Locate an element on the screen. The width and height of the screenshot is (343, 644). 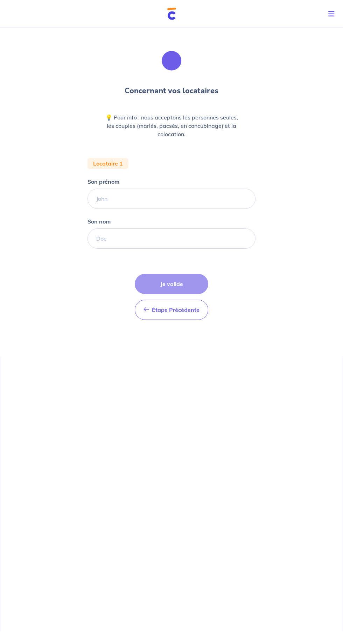
button: Toggle navigation is located at coordinates (333, 14).